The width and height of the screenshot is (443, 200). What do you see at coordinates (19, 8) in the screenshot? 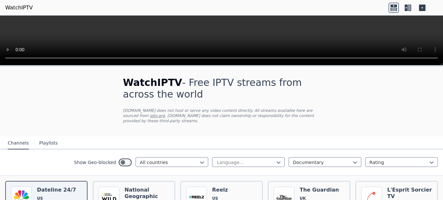
I see `a: WatchIPTV` at bounding box center [19, 8].